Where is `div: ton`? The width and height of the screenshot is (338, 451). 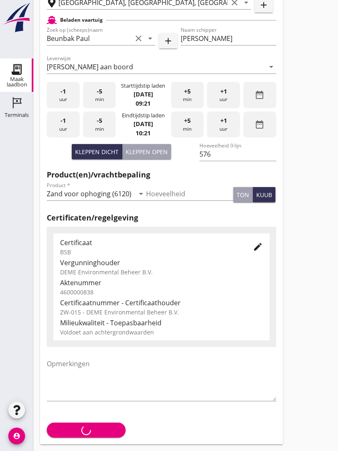
div: ton is located at coordinates (243, 195).